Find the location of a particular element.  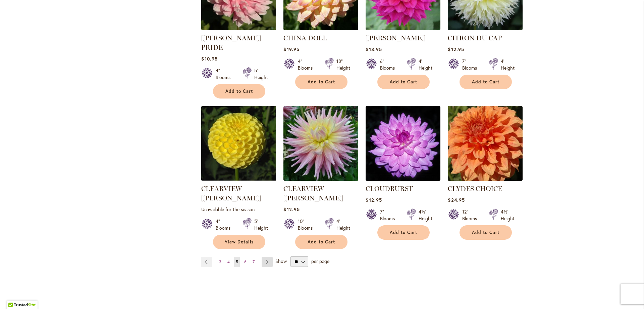

span: $19.95 is located at coordinates (291, 49).